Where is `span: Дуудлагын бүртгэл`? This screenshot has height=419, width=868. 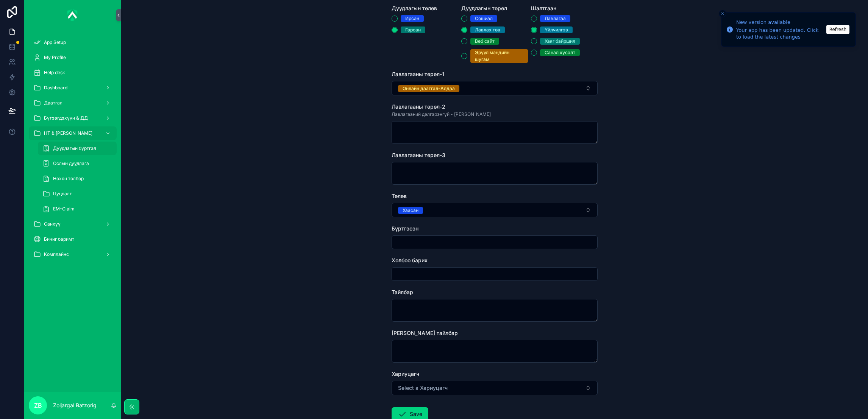 span: Дуудлагын бүртгэл is located at coordinates (75, 148).